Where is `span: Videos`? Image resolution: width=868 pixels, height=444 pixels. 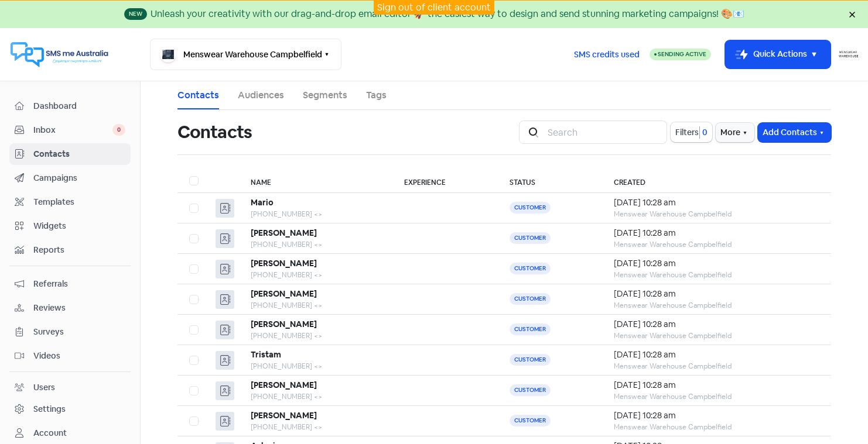
span: Videos is located at coordinates (79, 356).